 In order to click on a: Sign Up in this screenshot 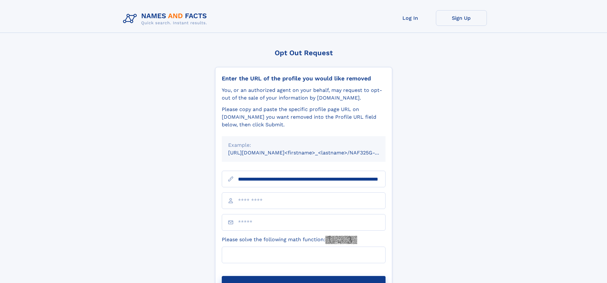, I will do `click(462, 18)`.